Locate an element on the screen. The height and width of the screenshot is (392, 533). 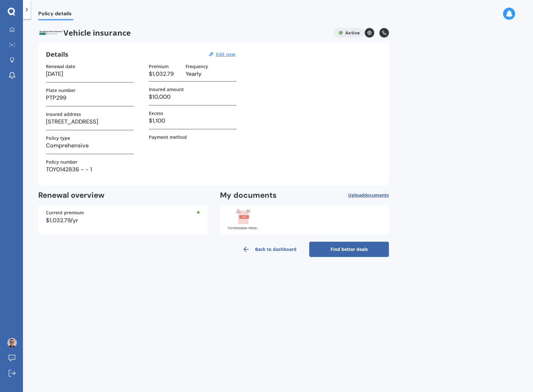
label: Insured amount is located at coordinates (166, 89).